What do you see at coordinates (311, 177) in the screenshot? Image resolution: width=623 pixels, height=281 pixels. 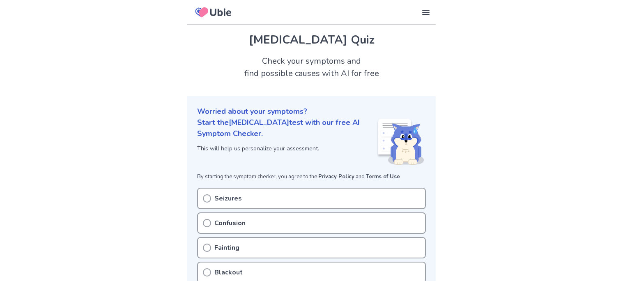 I see `p: By starting the symptom checker, you agree to the and` at bounding box center [311, 177].